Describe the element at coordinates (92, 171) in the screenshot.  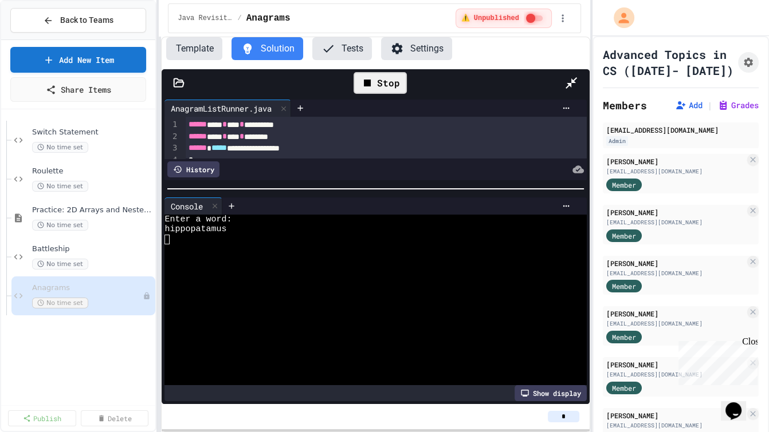
I see `span: Roulette` at that location.